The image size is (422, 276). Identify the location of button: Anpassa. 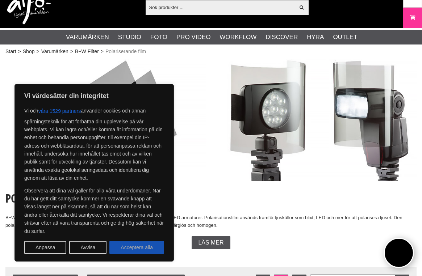
(45, 248).